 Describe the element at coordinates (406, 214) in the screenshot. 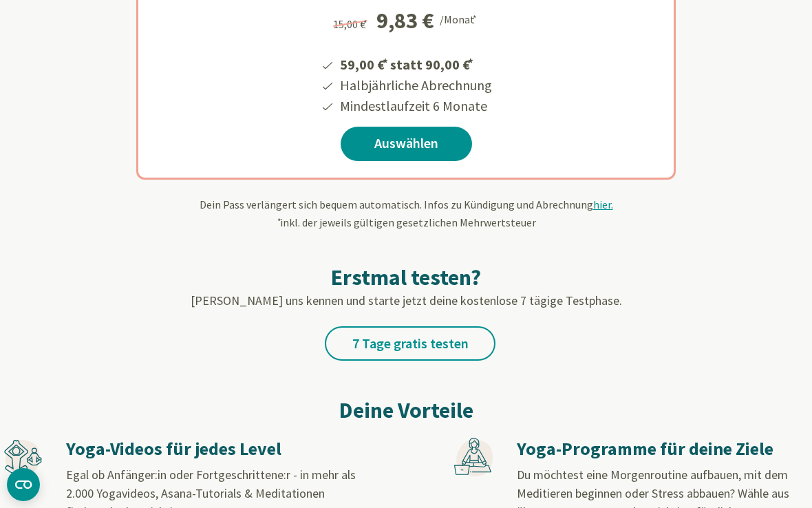

I see `div: Dein Pass verlängert sich bequem automatisch. Infos zu Kündigung und Abrechnung` at that location.